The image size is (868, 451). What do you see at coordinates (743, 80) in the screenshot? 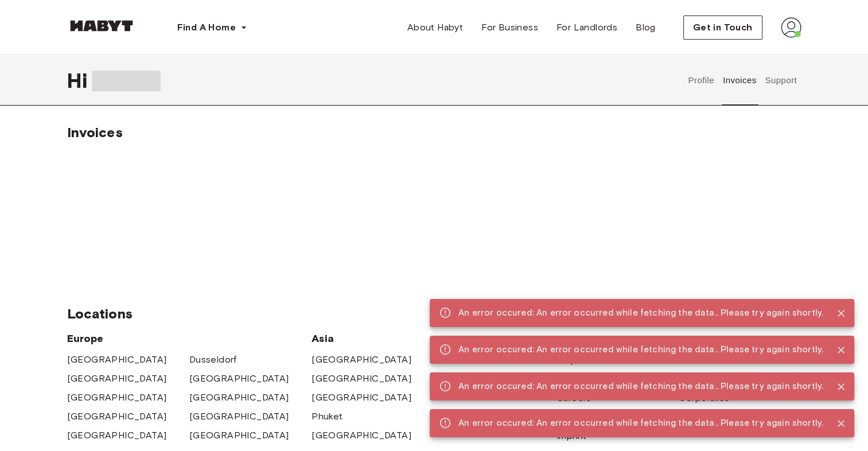
I see `div: user profile tabs` at bounding box center [743, 80].